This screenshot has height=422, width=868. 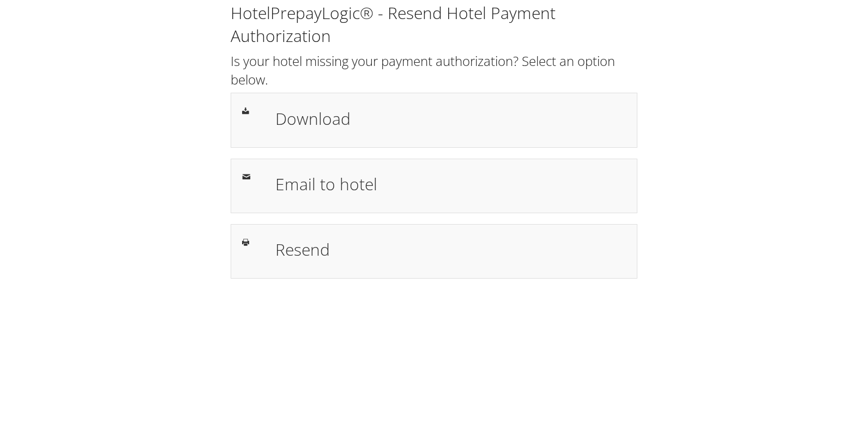 I want to click on h2: Is your hotel missing your payment authorization? Select an option below., so click(x=434, y=70).